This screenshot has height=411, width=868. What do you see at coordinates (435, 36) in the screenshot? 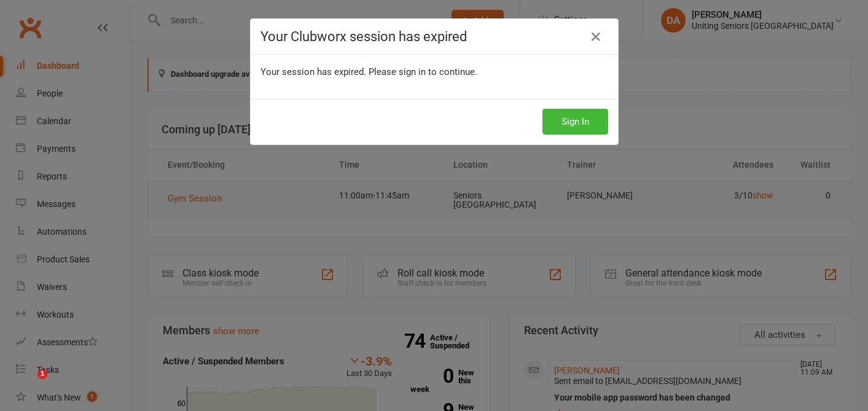
I see `h4: Your Clubworx session has expired` at bounding box center [435, 36].